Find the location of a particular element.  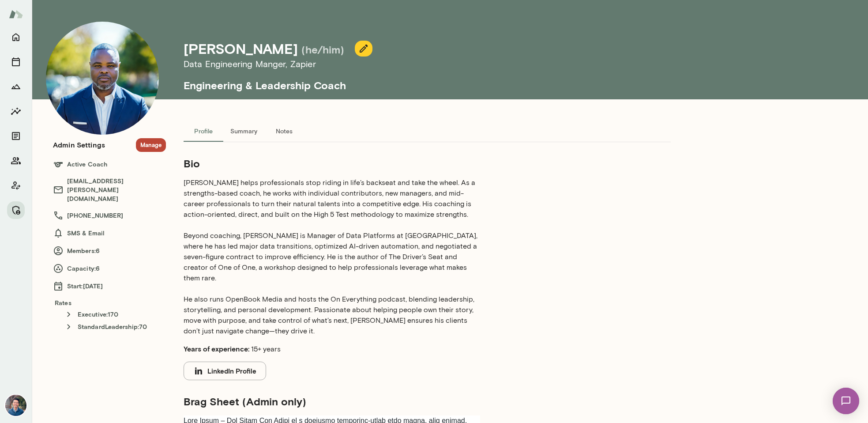

p: 15+ years is located at coordinates (332, 349).